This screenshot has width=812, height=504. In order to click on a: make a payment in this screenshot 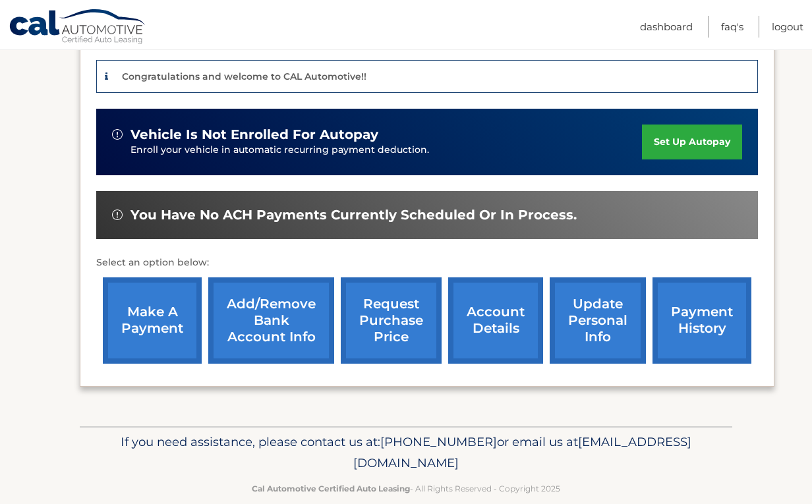, I will do `click(153, 320)`.